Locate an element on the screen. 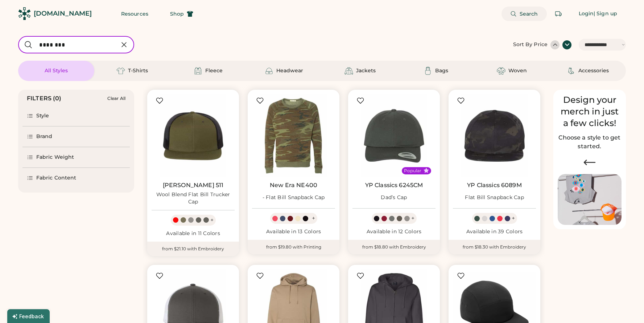  div: Sort By Price is located at coordinates (530, 44).